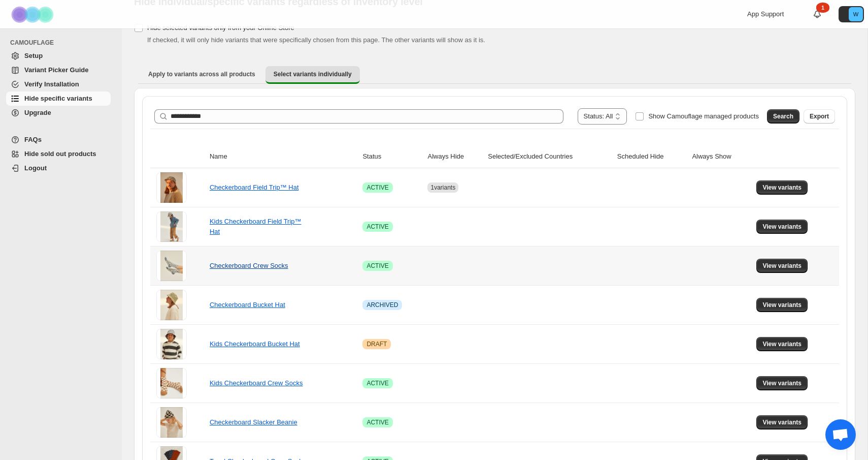  What do you see at coordinates (316, 40) in the screenshot?
I see `span: If checked, it will only hide variants that were specifically chosen from this page. The other va...` at bounding box center [316, 40].